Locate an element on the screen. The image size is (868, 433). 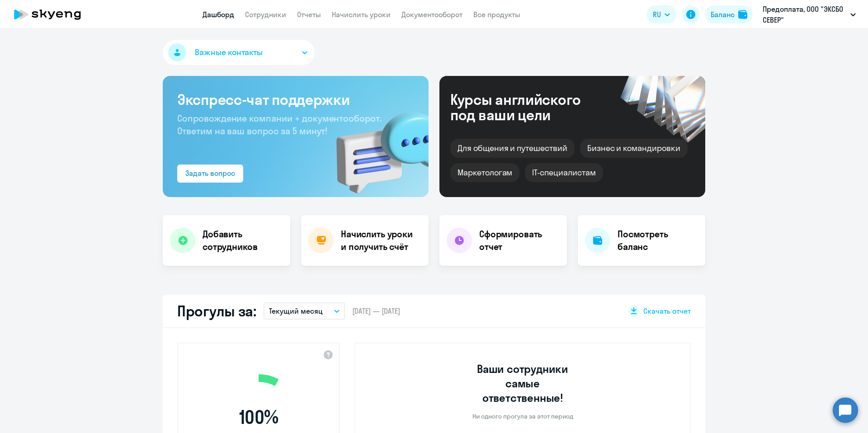
button: Задать вопрос is located at coordinates (211, 174).